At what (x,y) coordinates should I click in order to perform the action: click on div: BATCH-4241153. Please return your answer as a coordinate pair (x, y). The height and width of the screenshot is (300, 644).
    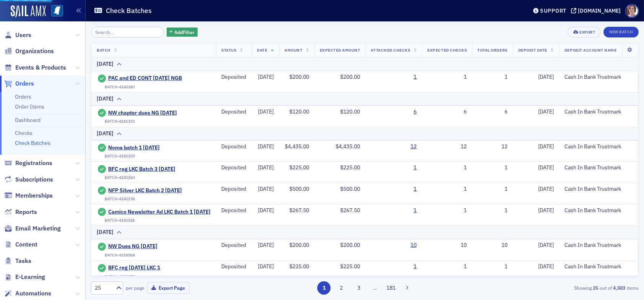
    Looking at the image, I should click on (120, 121).